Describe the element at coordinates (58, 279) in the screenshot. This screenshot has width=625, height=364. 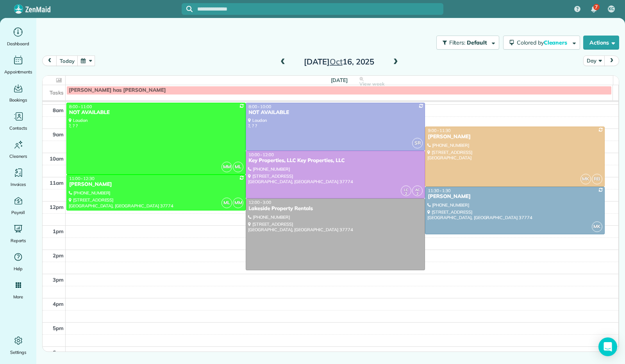
I see `span: 3pm` at that location.